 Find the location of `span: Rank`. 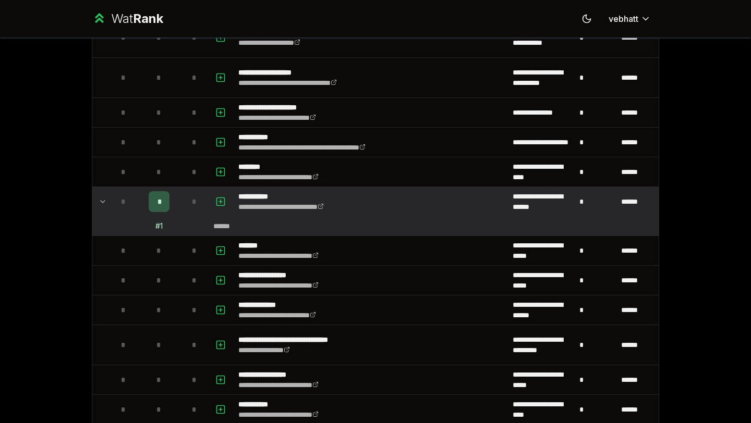

span: Rank is located at coordinates (148, 18).